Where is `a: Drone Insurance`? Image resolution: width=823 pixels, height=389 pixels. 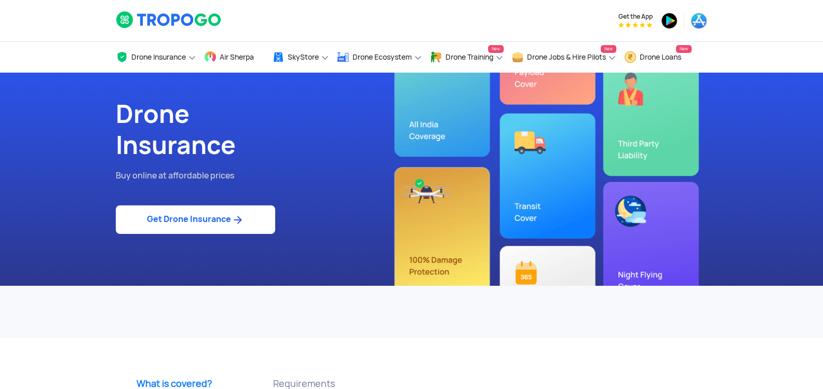
a: Drone Insurance is located at coordinates (156, 57).